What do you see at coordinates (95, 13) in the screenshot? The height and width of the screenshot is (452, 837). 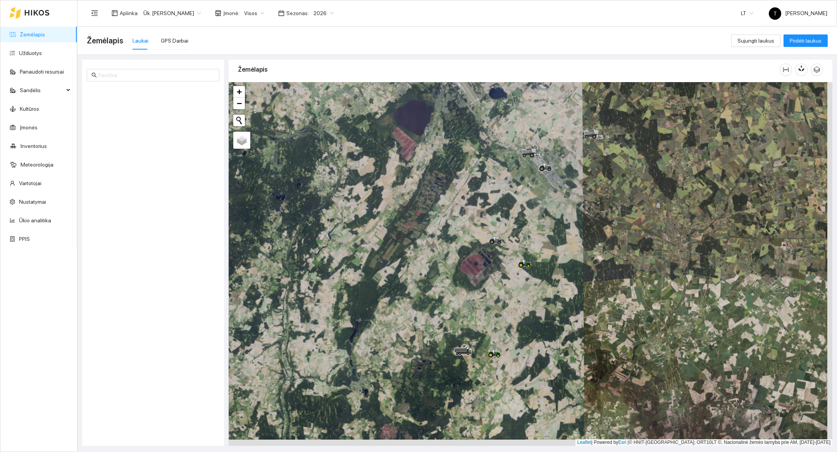 I see `button: menu-fold` at bounding box center [95, 13].